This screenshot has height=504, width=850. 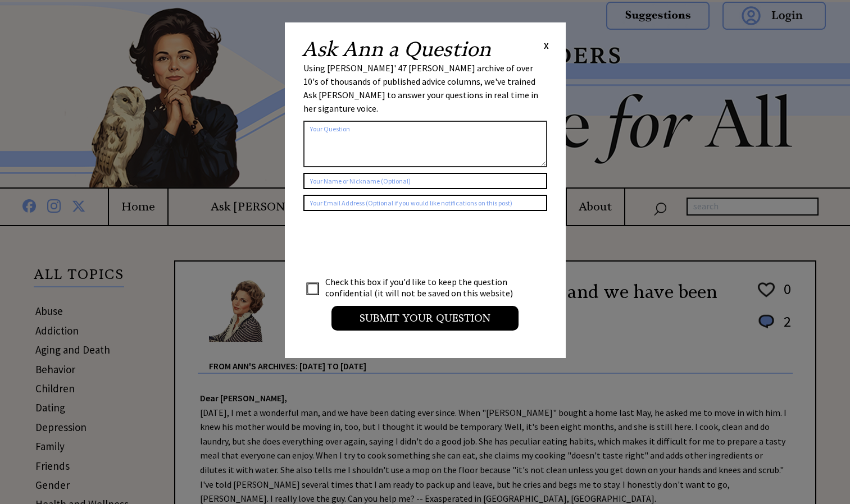 What do you see at coordinates (426, 181) in the screenshot?
I see `input: Your Name or Nickname (Optional)` at bounding box center [426, 181].